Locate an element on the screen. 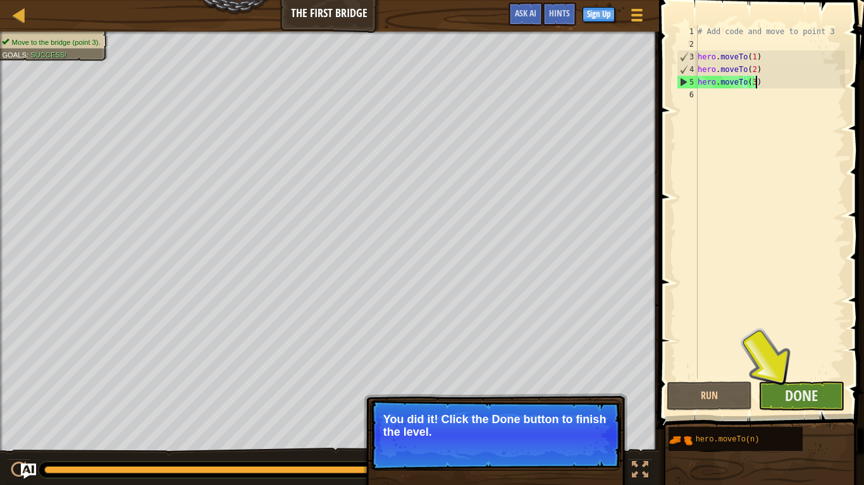 The width and height of the screenshot is (864, 485). div: 6 is located at coordinates (687, 95).